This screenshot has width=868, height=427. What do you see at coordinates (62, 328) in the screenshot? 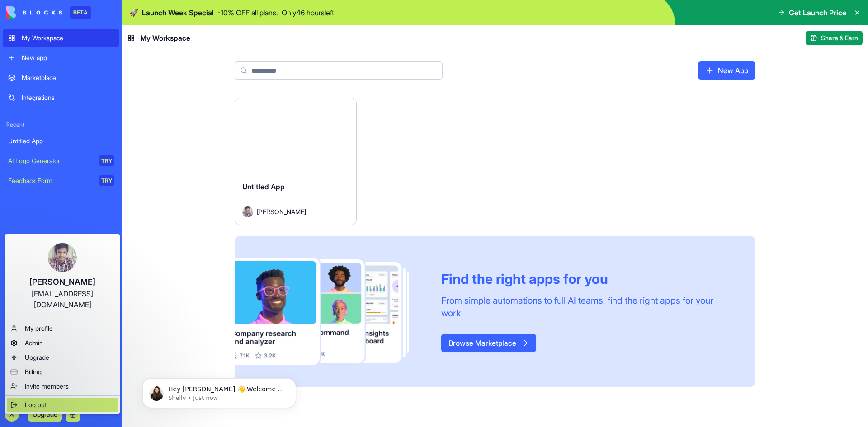
I see `a: My profile` at bounding box center [62, 328].